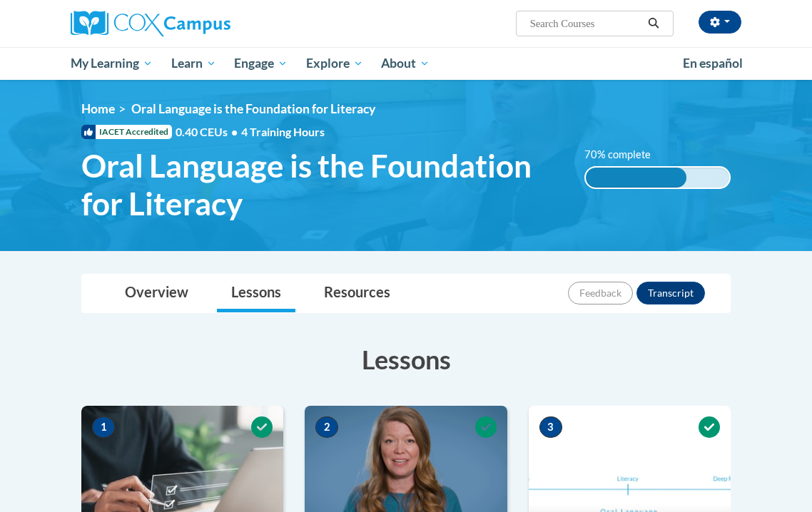 This screenshot has height=512, width=812. What do you see at coordinates (671, 293) in the screenshot?
I see `button: Transcript` at bounding box center [671, 293].